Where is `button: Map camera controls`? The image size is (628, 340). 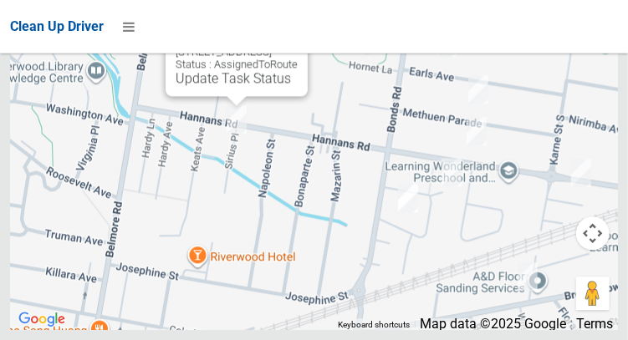
button: Map camera controls is located at coordinates (593, 233).